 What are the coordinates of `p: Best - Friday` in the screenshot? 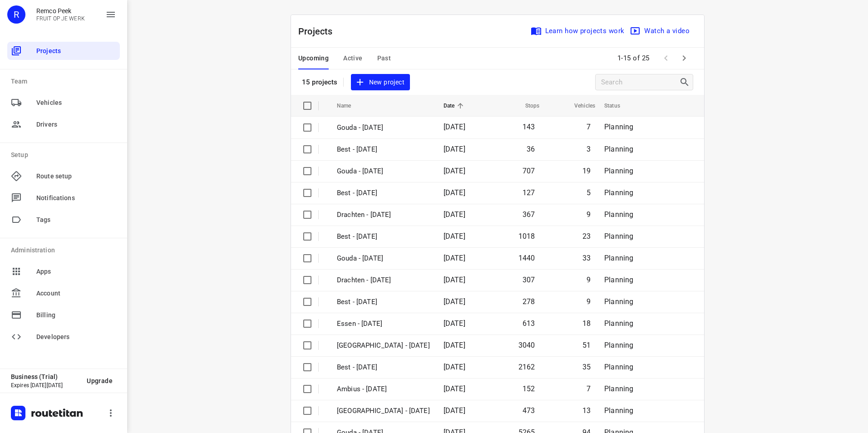 It's located at (383, 149).